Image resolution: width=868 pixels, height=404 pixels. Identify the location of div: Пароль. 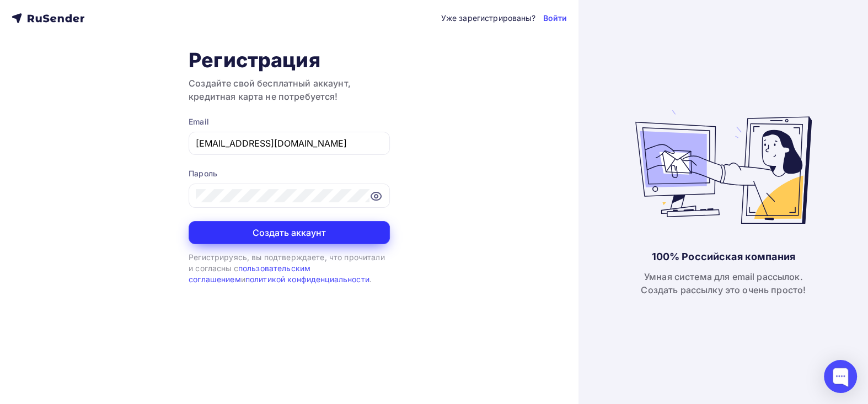
(289, 174).